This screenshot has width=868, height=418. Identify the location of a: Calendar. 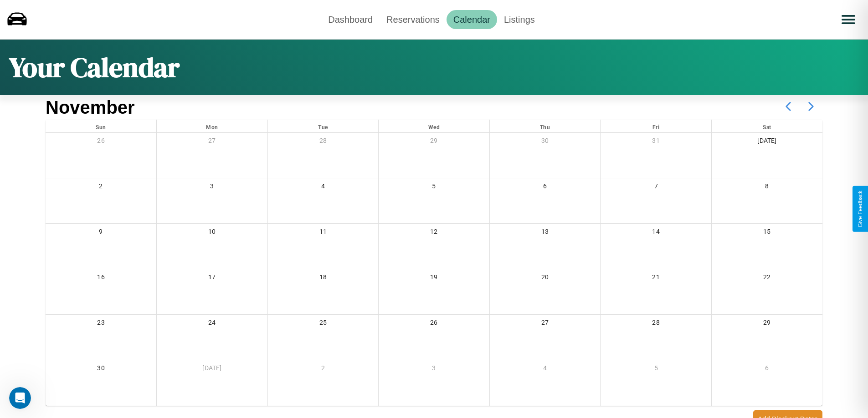
(471, 20).